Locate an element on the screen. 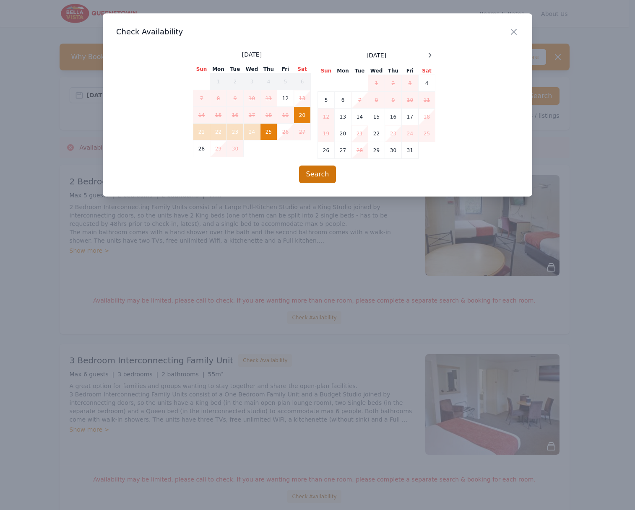 This screenshot has width=635, height=510. td: 31 is located at coordinates (410, 151).